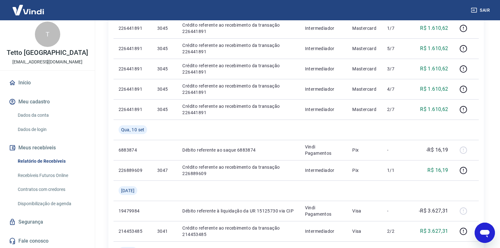 Image resolution: width=500 pixels, height=248 pixels. What do you see at coordinates (47, 222) in the screenshot?
I see `a: Segurança` at bounding box center [47, 222].